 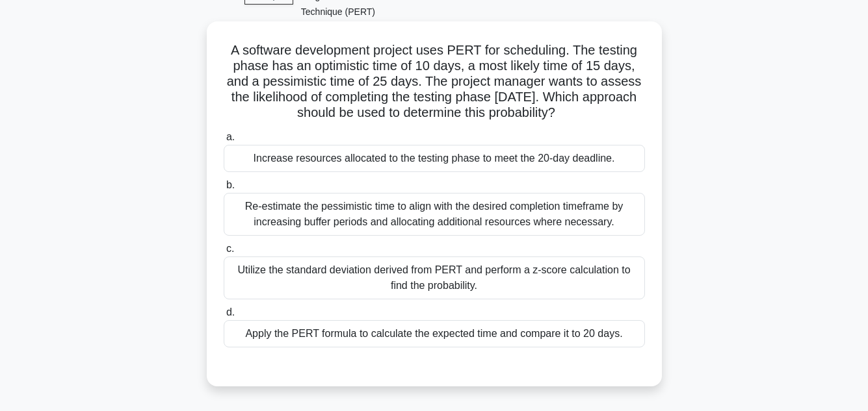 What do you see at coordinates (434, 214) in the screenshot?
I see `div: Re-estimate the pessimistic time to align with the desired completion timeframe by increasing buf...` at bounding box center [434, 214].